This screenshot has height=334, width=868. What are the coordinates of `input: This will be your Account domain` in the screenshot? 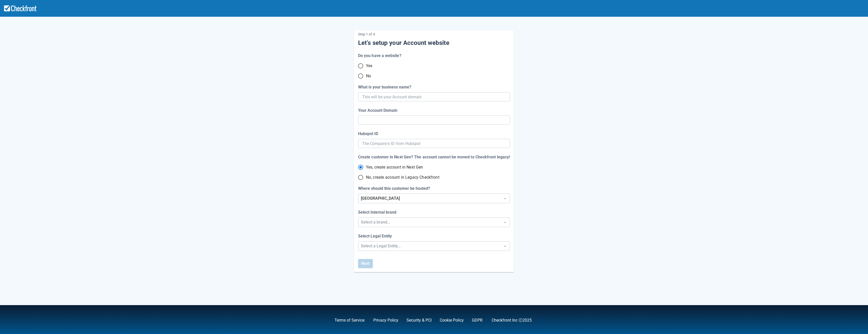 It's located at (433, 96).